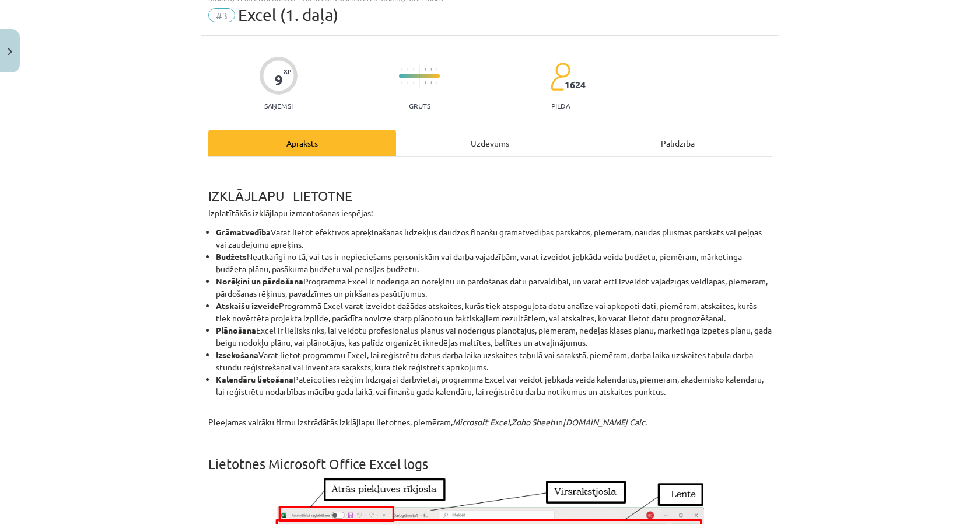 The height and width of the screenshot is (524, 980). I want to click on p: pilda, so click(560, 106).